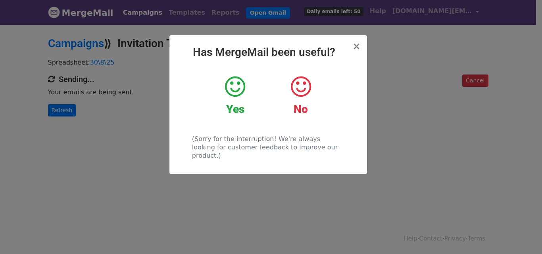 This screenshot has height=254, width=542. What do you see at coordinates (268, 52) in the screenshot?
I see `h2: Has MergeMail been useful?` at bounding box center [268, 52].